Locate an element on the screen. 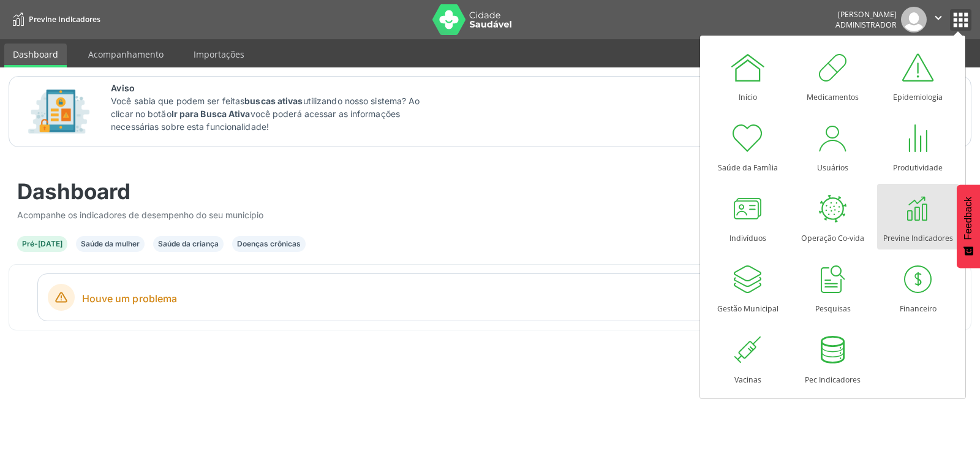 The height and width of the screenshot is (453, 980). a: Financeiro is located at coordinates (918, 287).